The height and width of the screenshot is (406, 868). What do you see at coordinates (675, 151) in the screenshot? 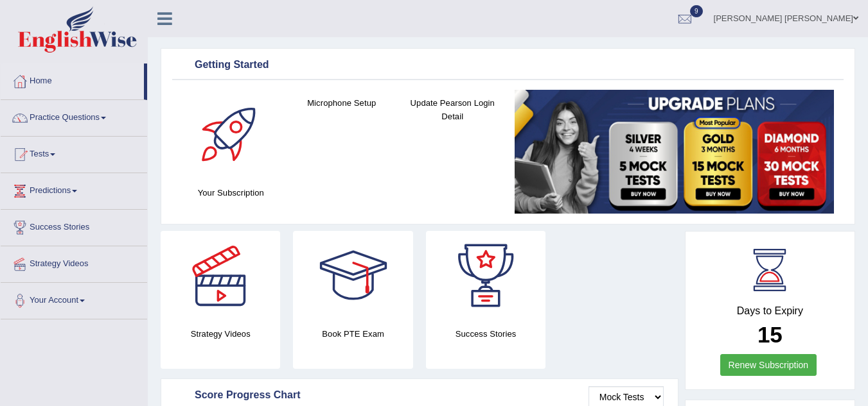
I see `img: small5.jpg` at bounding box center [675, 151].